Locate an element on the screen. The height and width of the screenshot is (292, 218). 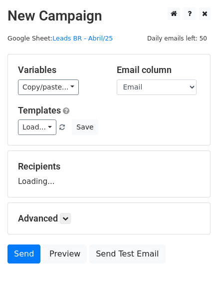
a: Send is located at coordinates (24, 254).